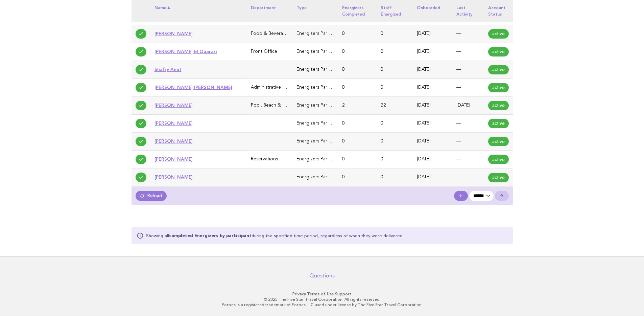 This screenshot has height=316, width=644. Describe the element at coordinates (320, 294) in the screenshot. I see `a: Terms of Use` at that location.